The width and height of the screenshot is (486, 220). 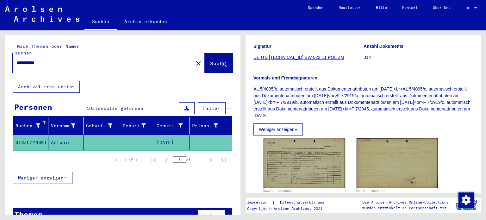 What do you see at coordinates (212, 108) in the screenshot?
I see `button: Filter` at bounding box center [212, 108].